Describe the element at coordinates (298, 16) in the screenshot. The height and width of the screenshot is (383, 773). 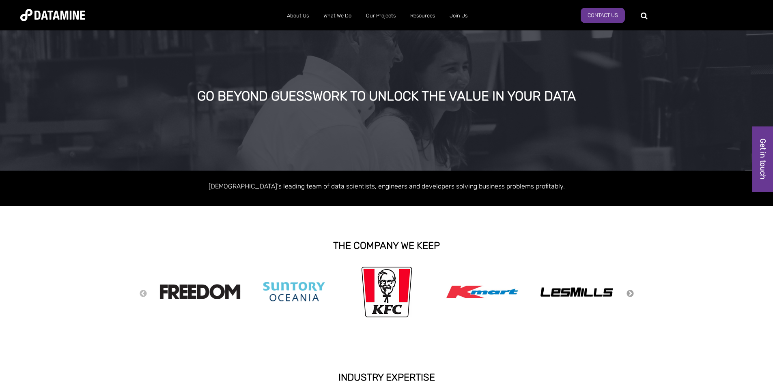
I see `a: About Us` at that location.